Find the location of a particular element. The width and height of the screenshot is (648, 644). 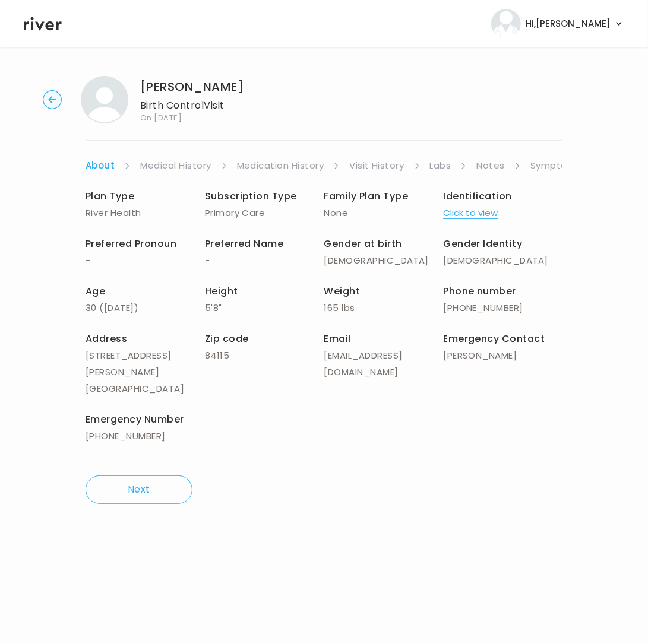

span: Address is located at coordinates (106, 338).